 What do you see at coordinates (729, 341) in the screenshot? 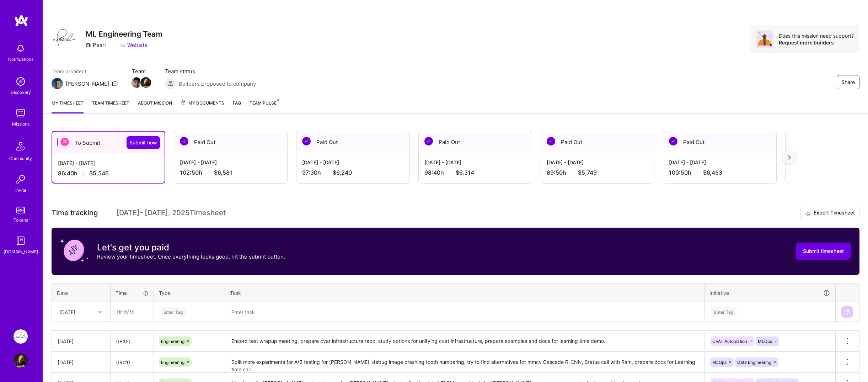
I see `span: CVAT Automation` at bounding box center [729, 341].